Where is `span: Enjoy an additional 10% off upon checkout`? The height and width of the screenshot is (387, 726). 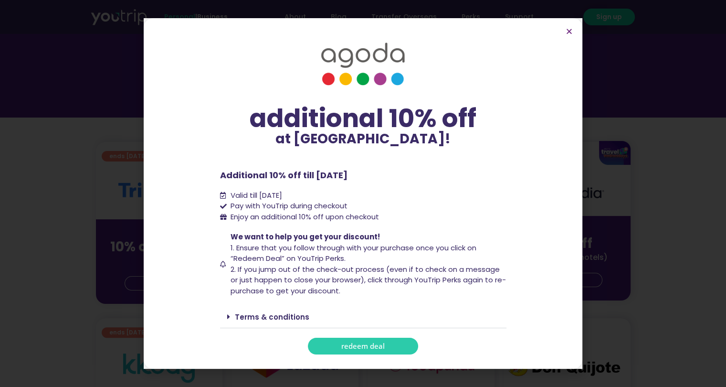 span: Enjoy an additional 10% off upon checkout is located at coordinates (305, 216).